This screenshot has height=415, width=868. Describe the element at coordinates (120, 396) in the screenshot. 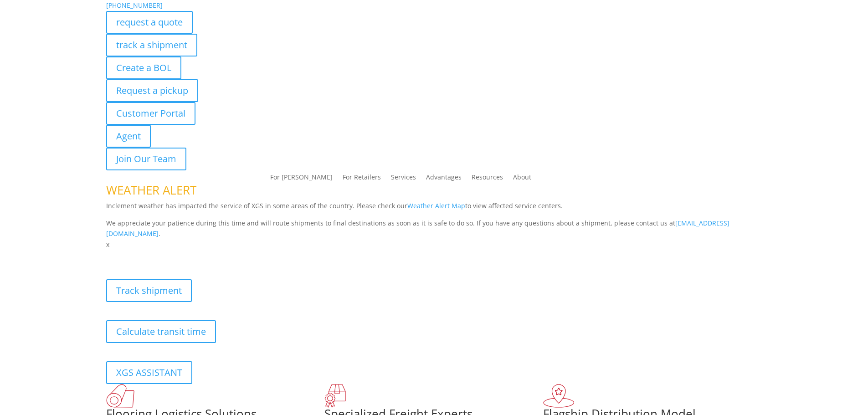

I see `img: xgs-icon-total-supply-chain-intelligence-red` at that location.